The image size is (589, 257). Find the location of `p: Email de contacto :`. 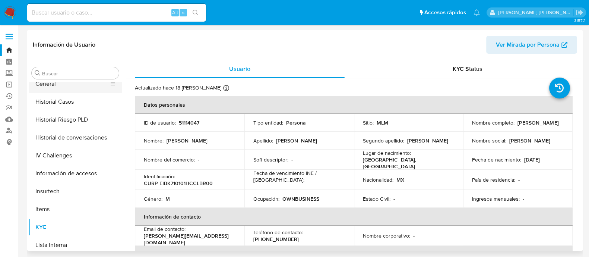

p: Email de contacto : is located at coordinates (165, 229).